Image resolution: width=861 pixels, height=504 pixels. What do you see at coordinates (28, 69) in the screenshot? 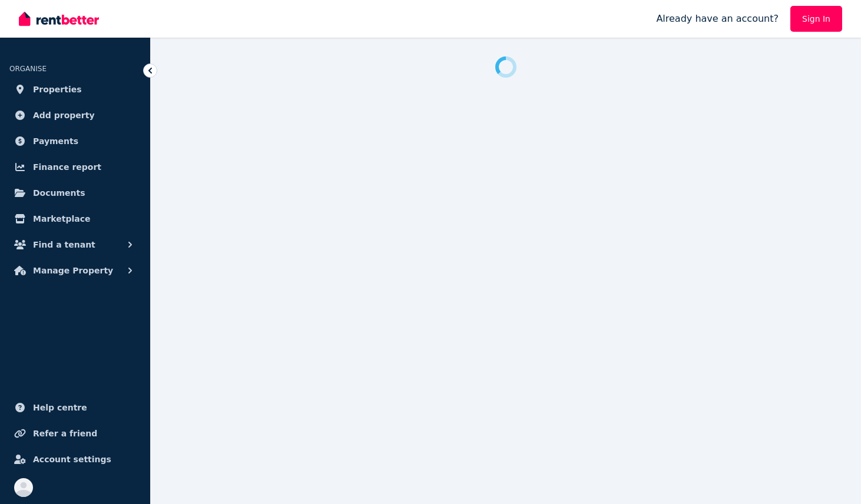
I see `span: ORGANISE` at bounding box center [28, 69].